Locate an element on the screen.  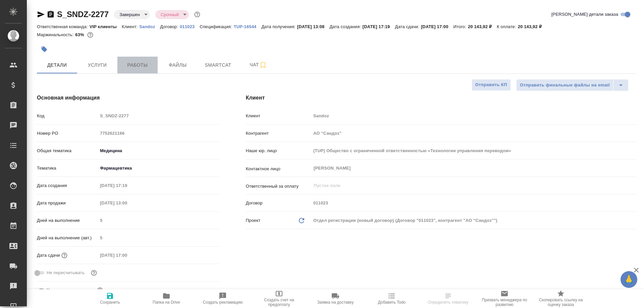
p: Тематика is located at coordinates (67, 168).